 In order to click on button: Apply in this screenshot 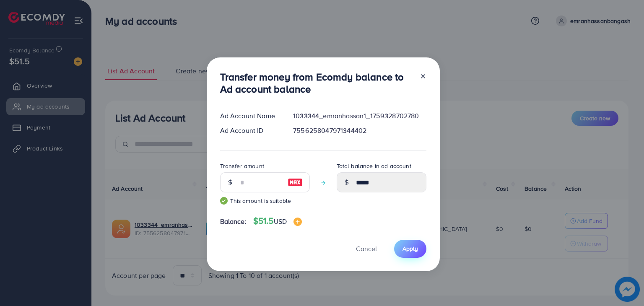, I will do `click(410, 249)`.